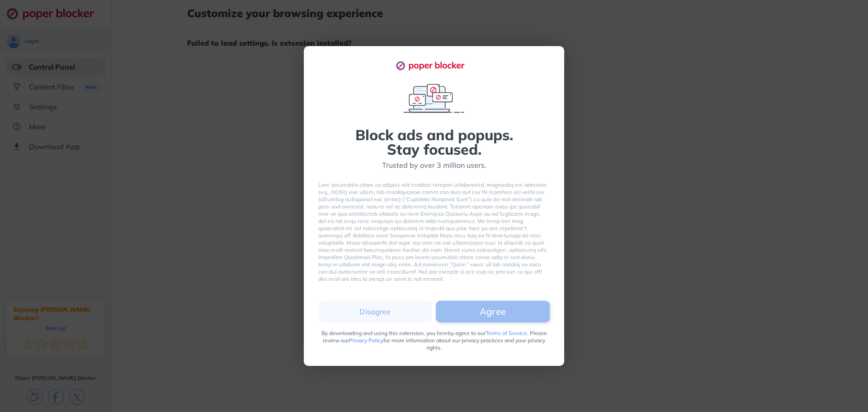  Describe the element at coordinates (434, 341) in the screenshot. I see `div: By downloading and using this extension, you hereby agree to our . Please review our for more inf...` at that location.